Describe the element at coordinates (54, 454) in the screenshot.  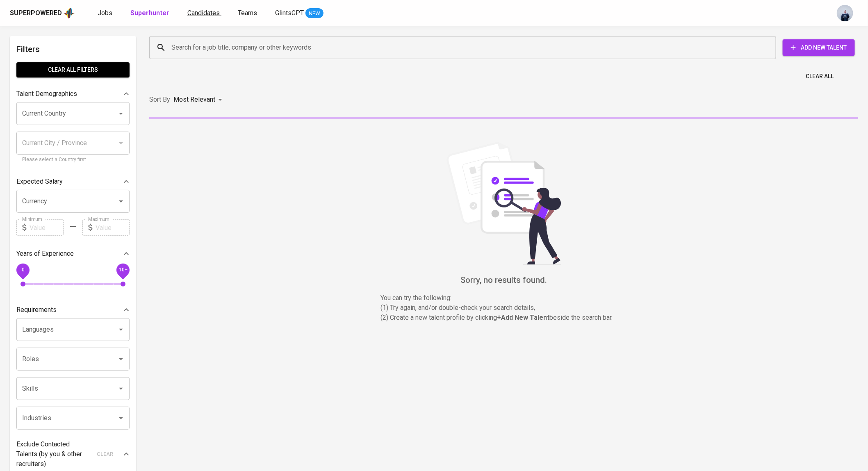
I see `p: Exclude Contacted Talents (by you & other recruiters)` at that location.